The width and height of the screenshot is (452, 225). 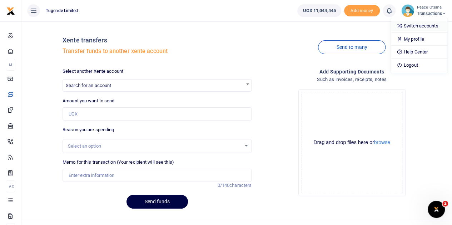 I want to click on small: Peace Otema, so click(x=431, y=7).